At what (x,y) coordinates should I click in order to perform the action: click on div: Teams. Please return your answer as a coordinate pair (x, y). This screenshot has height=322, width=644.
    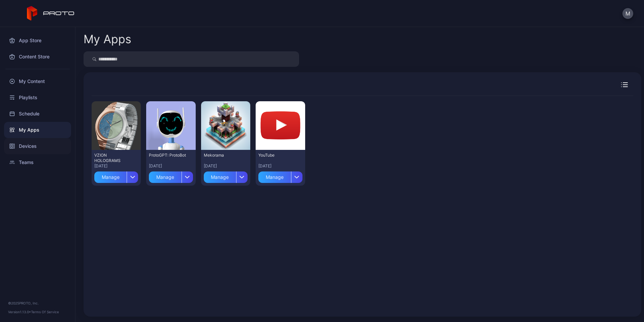
    Looking at the image, I should click on (38, 162).